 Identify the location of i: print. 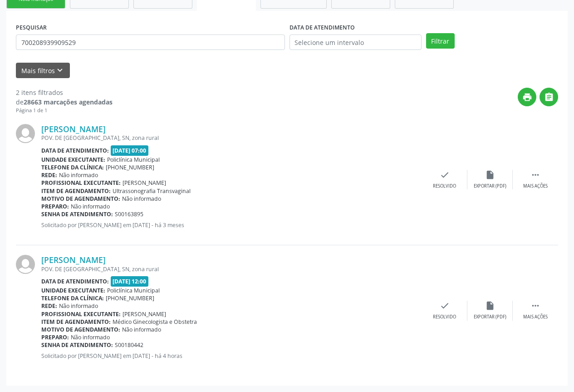
(527, 97).